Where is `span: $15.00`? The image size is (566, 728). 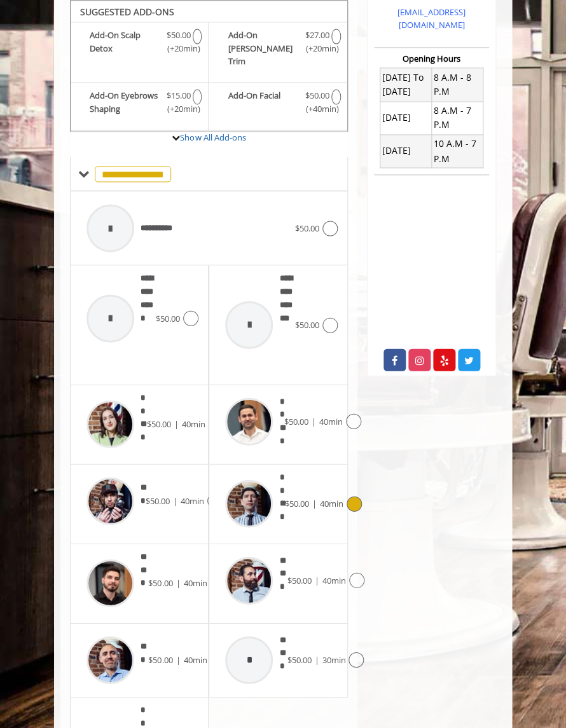 span: $15.00 is located at coordinates (179, 95).